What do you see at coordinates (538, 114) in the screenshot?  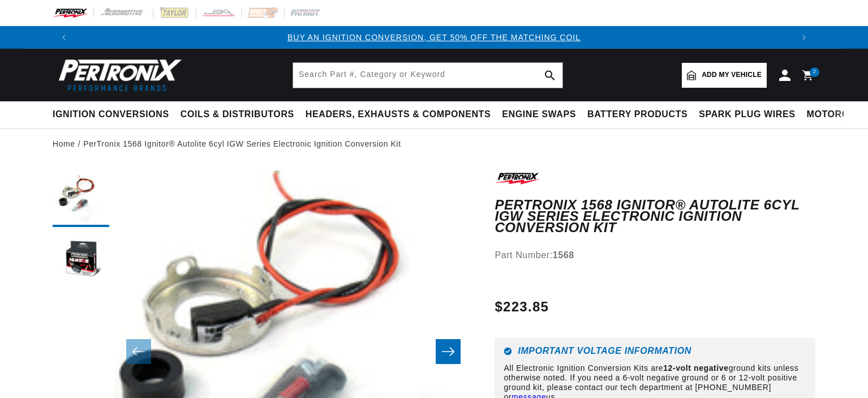 I see `span: Engine Swaps` at bounding box center [538, 114].